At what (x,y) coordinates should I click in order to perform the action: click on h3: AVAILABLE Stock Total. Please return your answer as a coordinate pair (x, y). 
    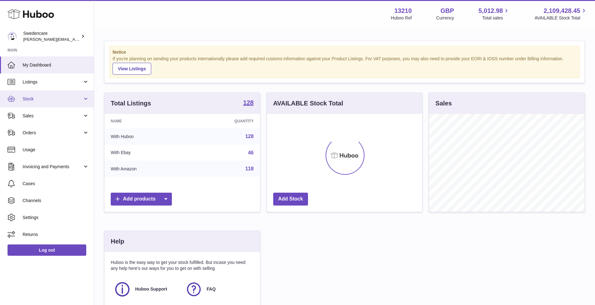
    Looking at the image, I should click on (308, 103).